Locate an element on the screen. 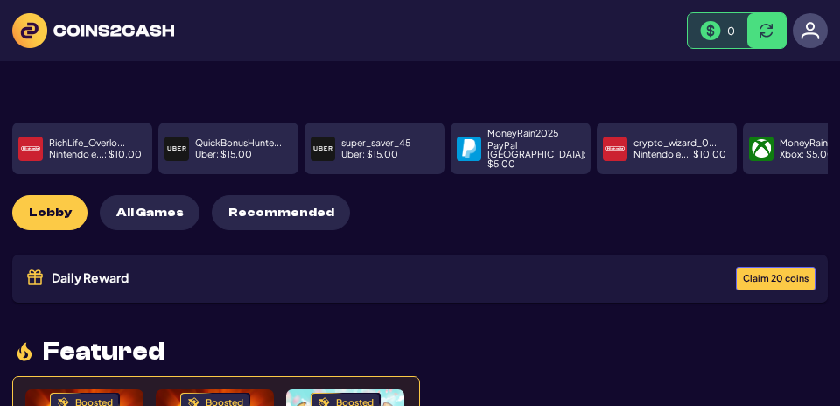 Image resolution: width=840 pixels, height=406 pixels. span: All Games is located at coordinates (150, 213).